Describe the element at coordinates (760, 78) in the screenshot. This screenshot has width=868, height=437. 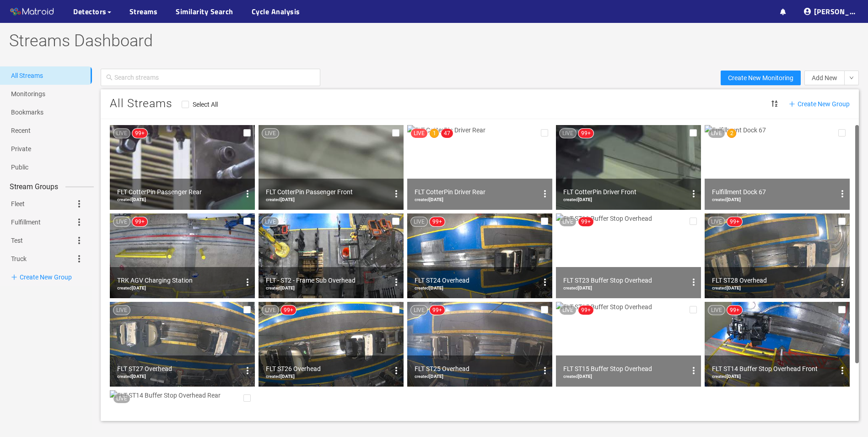
I see `button: Create New Monitoring` at that location.